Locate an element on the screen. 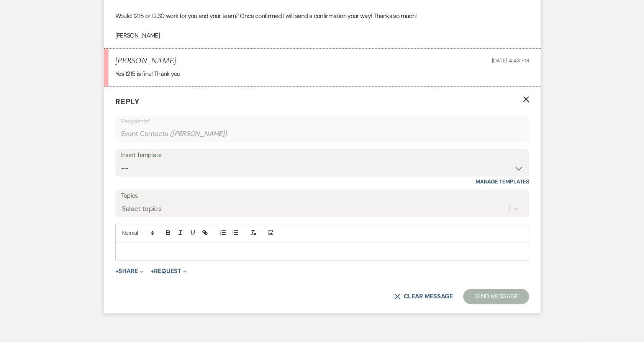 The width and height of the screenshot is (644, 342). p: Yes 1215 is fine! Thank you is located at coordinates (322, 74).